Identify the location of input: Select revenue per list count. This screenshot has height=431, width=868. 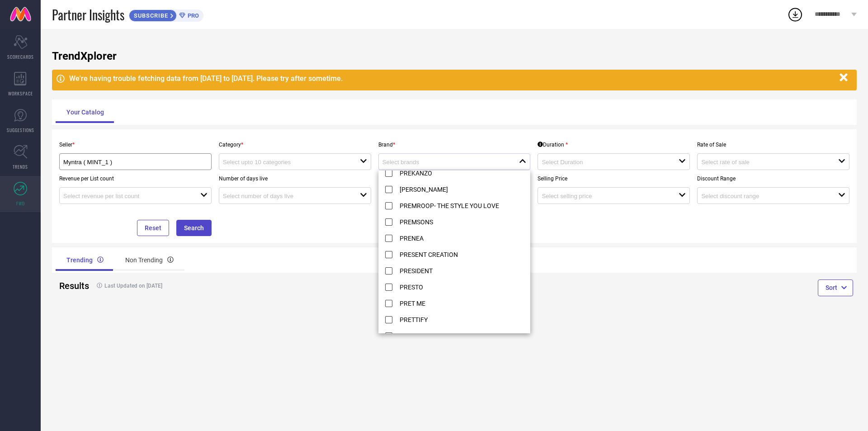
(125, 196).